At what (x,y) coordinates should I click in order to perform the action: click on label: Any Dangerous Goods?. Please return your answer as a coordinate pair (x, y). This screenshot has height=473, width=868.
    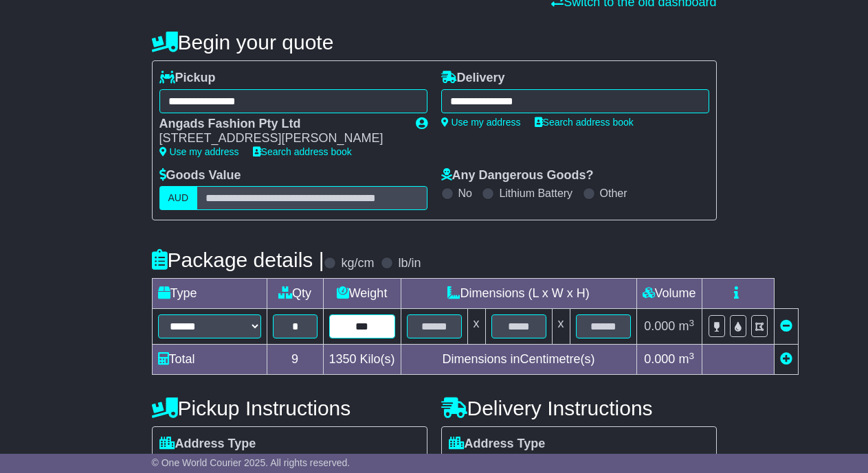
    Looking at the image, I should click on (517, 176).